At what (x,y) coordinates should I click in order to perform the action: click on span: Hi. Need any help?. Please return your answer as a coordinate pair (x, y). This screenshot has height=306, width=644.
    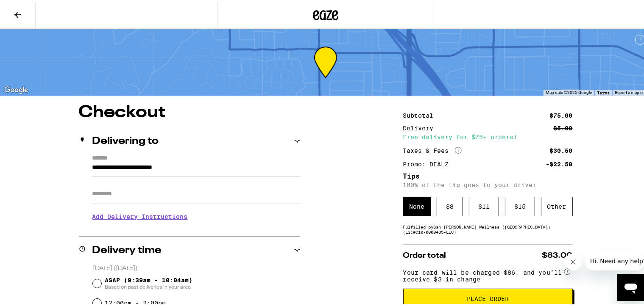
    Looking at the image, I should click on (33, 9).